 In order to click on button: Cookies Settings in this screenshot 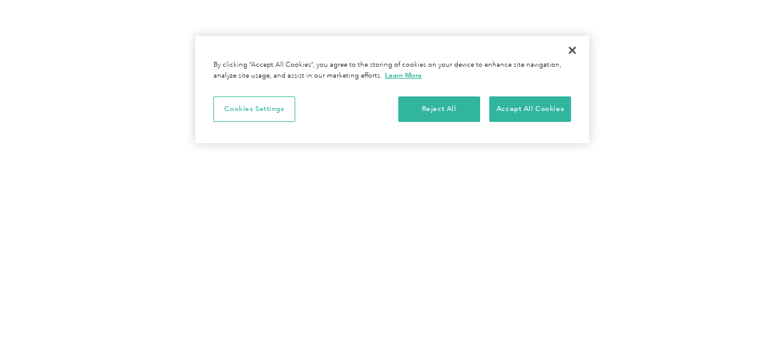, I will do `click(254, 109)`.